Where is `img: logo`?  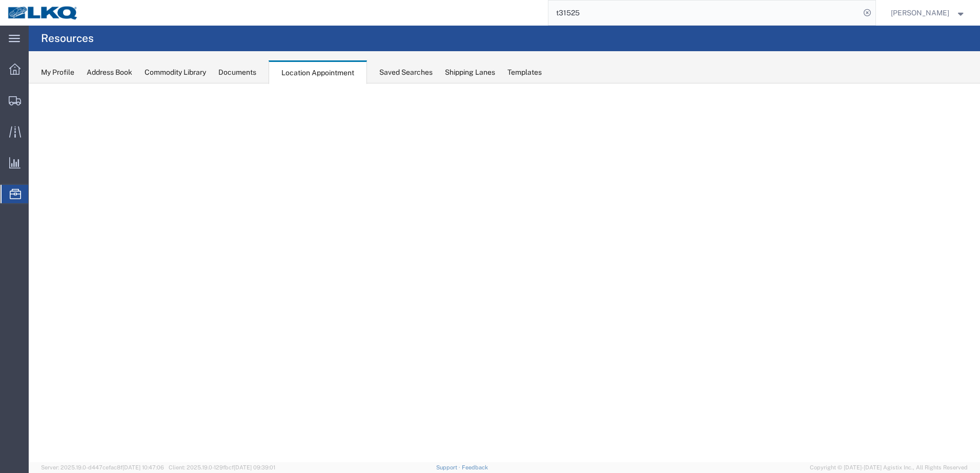
img: logo is located at coordinates (43, 13).